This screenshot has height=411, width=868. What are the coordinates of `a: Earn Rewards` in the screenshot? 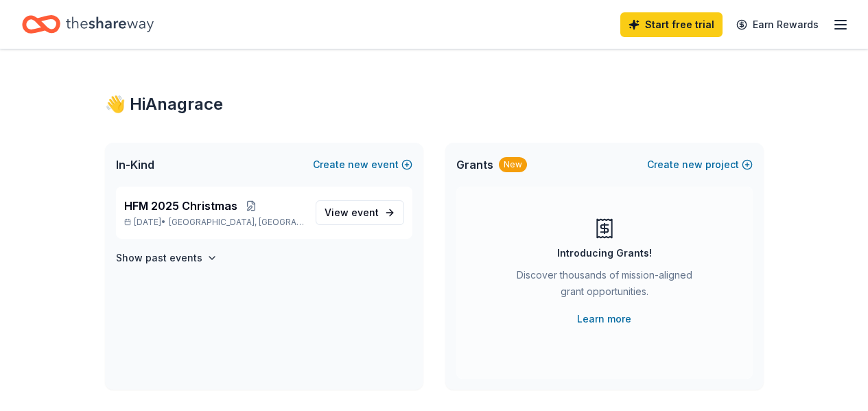 It's located at (778, 25).